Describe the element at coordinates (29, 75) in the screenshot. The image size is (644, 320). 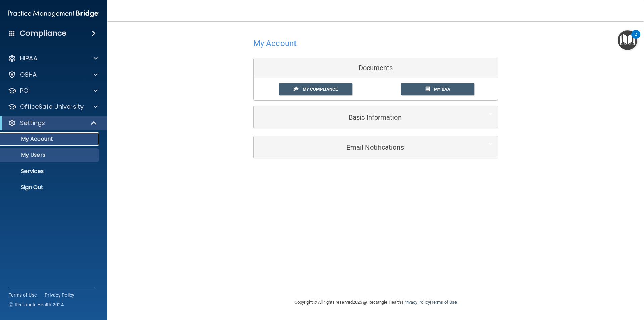
I see `p: OSHA` at that location.